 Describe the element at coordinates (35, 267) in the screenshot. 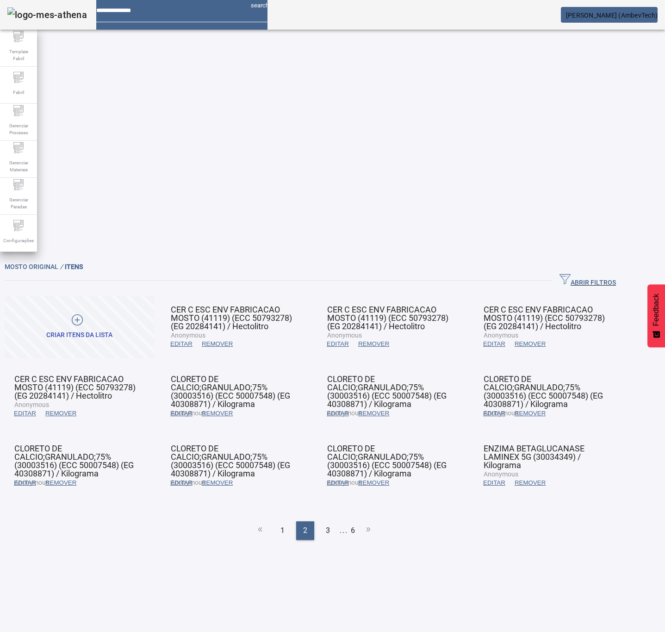

I see `span: MOSTO ORIGINAL` at that location.